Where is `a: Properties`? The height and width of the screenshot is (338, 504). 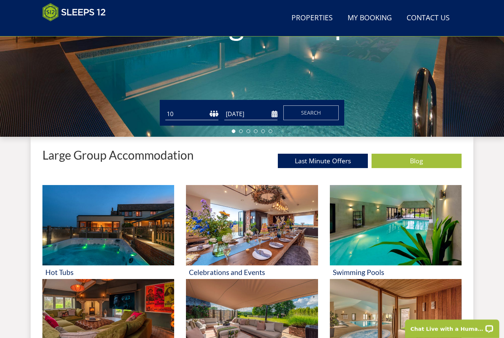 a: Properties is located at coordinates (312, 18).